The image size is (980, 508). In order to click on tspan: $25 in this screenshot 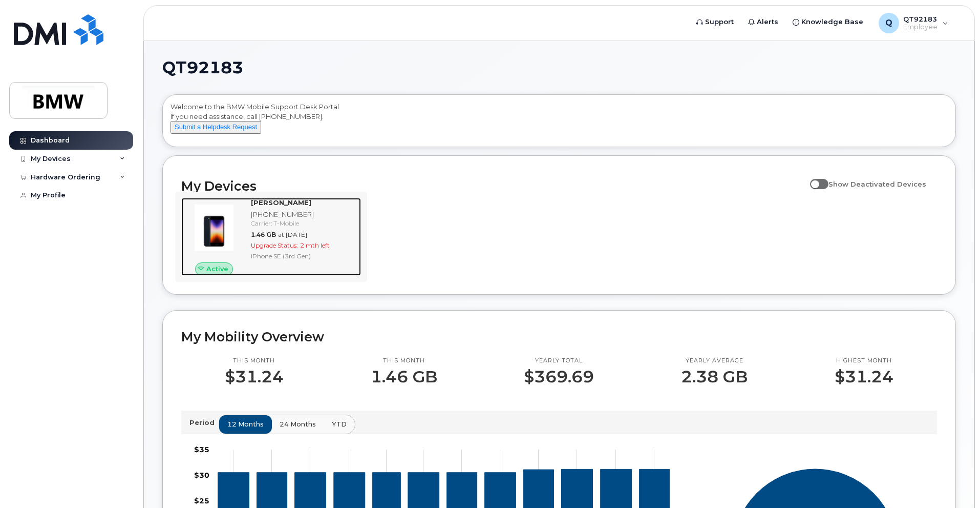, I will do `click(201, 500)`.